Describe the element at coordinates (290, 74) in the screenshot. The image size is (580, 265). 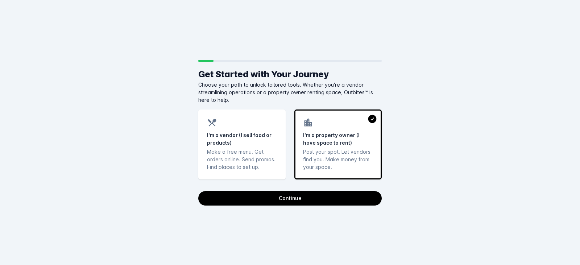
I see `div: Get Started with Your Journey` at that location.